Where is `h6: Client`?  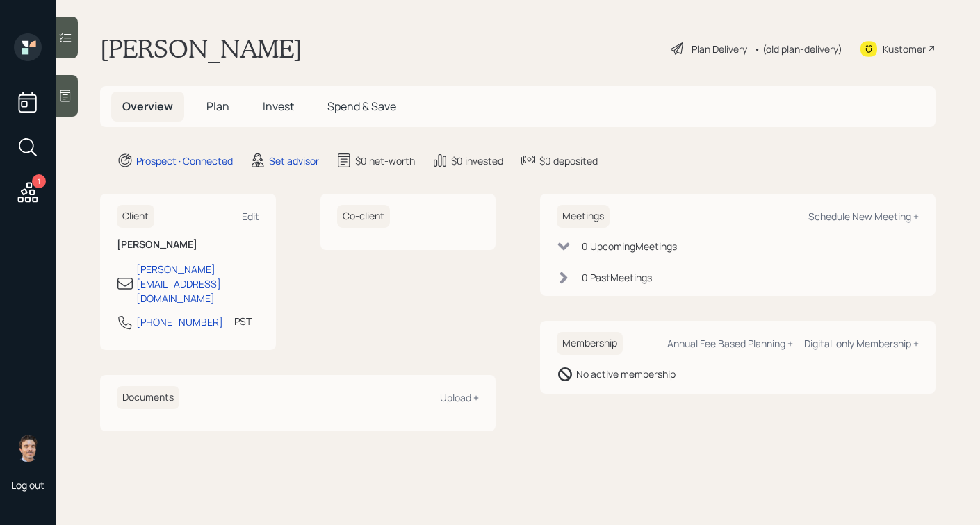
h6: Client is located at coordinates (135, 216).